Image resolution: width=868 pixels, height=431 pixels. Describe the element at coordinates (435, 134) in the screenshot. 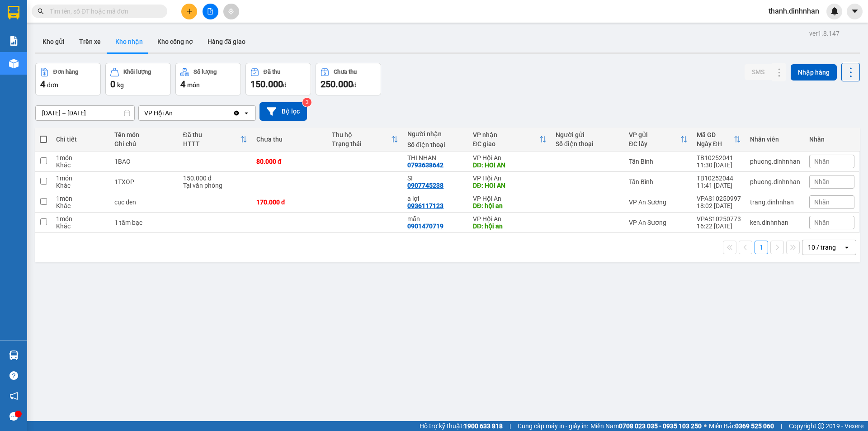

I see `div: Người nhận` at that location.